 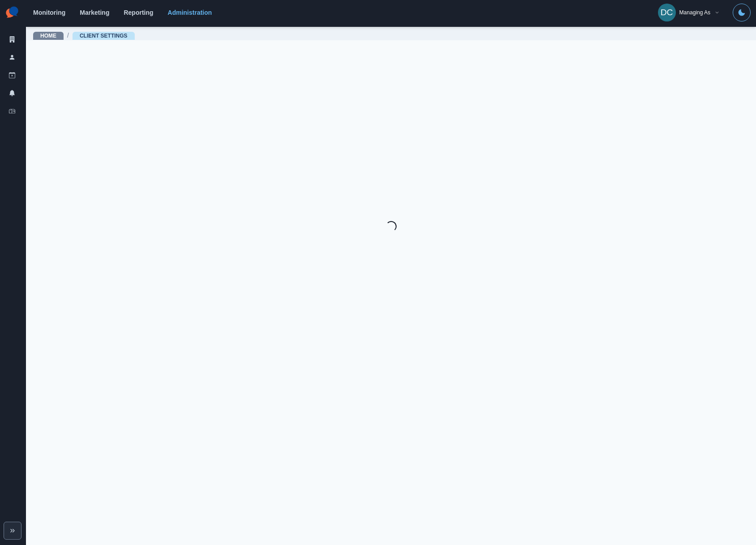 What do you see at coordinates (103, 36) in the screenshot?
I see `a: Client Settings` at bounding box center [103, 36].